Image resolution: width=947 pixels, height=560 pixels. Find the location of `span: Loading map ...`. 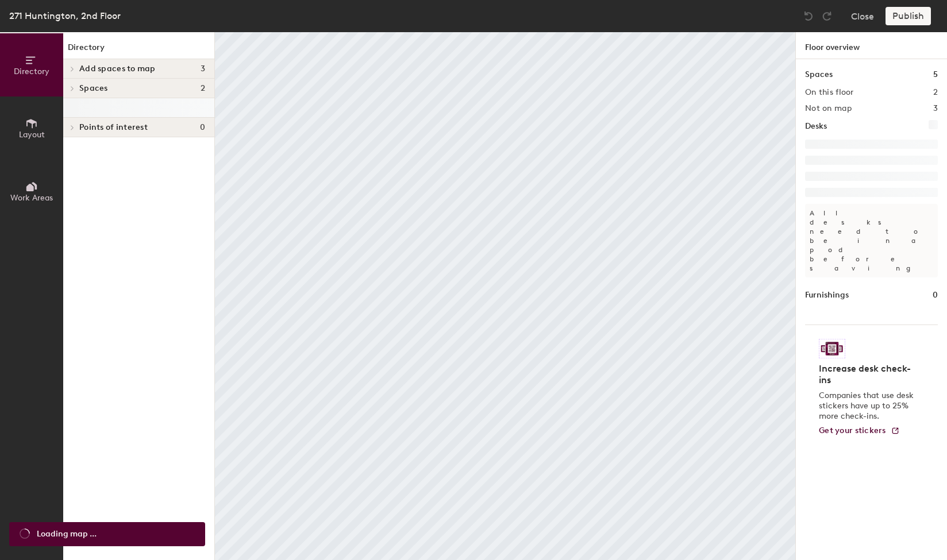

span: Loading map ... is located at coordinates (67, 534).